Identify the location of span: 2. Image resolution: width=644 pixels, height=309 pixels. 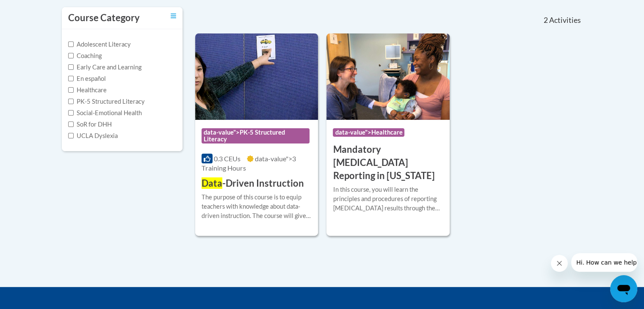
(545, 20).